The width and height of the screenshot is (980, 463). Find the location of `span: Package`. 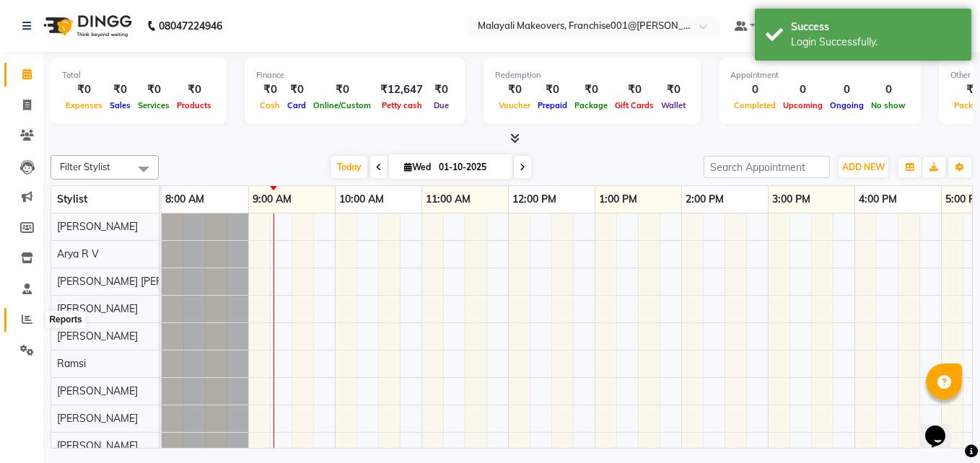

span: Package is located at coordinates (591, 105).